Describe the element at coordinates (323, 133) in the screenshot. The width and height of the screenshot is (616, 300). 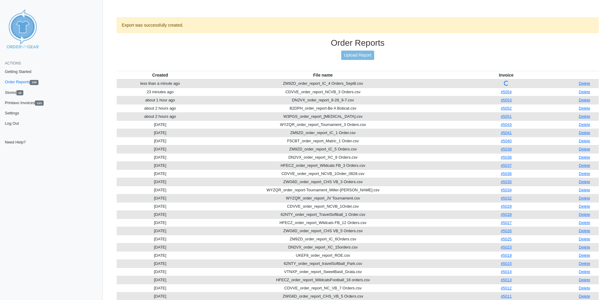
I see `td: ZM9ZD_order_report_IC_1 Order.csv` at that location.